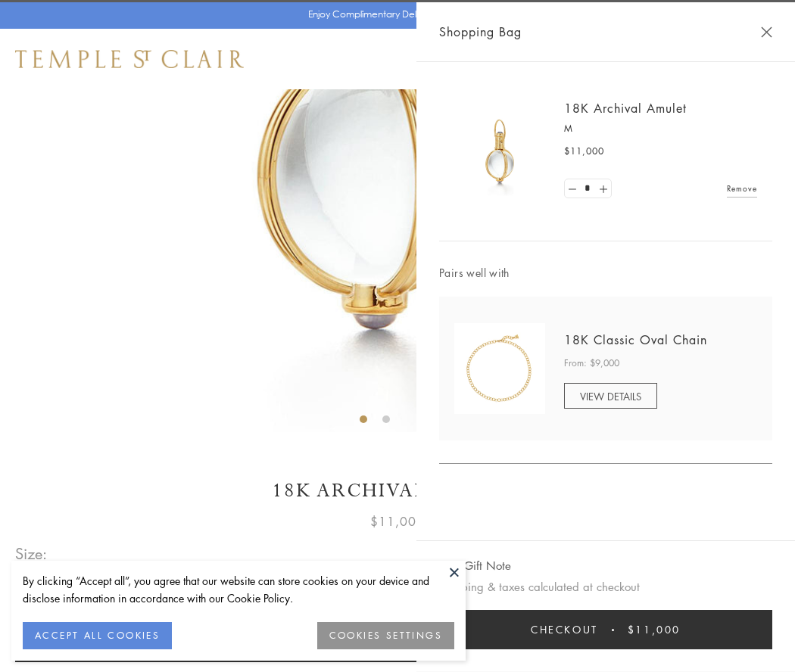 The width and height of the screenshot is (795, 672). Describe the element at coordinates (610, 396) in the screenshot. I see `a: VIEW DETAILS` at that location.